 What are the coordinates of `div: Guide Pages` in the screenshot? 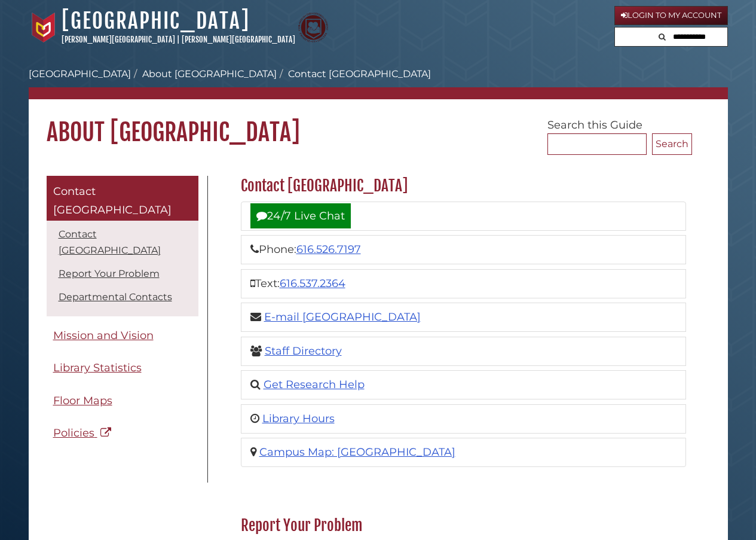 It's located at (122, 314).